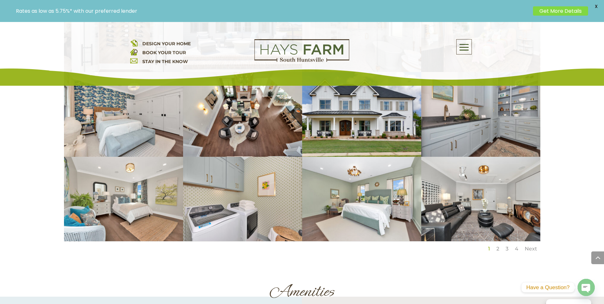 The width and height of the screenshot is (604, 304). What do you see at coordinates (481, 114) in the screenshot?
I see `img: 2106-Forest-Gate-52-400x284.jpg` at bounding box center [481, 114].